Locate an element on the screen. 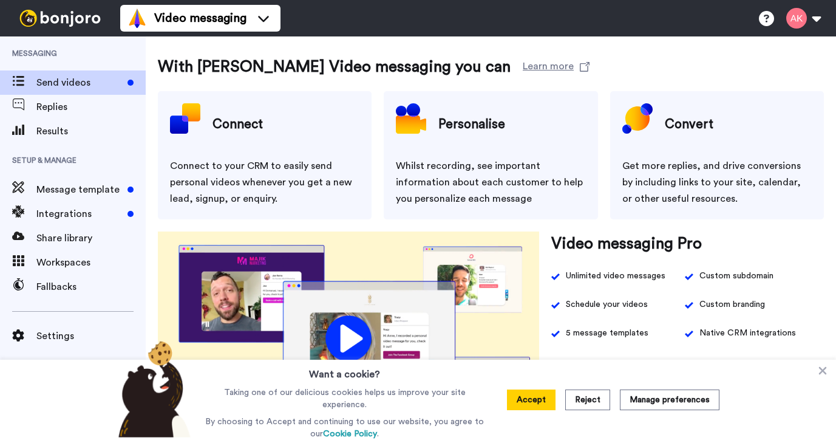 Image resolution: width=836 pixels, height=440 pixels. div: Custom subdomain is located at coordinates (737, 276).